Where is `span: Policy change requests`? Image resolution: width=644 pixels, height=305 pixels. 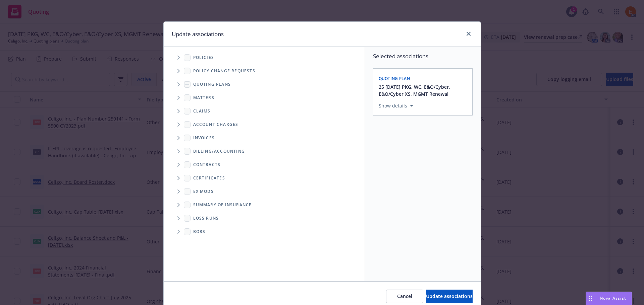
span: Policy change requests is located at coordinates (224, 71).